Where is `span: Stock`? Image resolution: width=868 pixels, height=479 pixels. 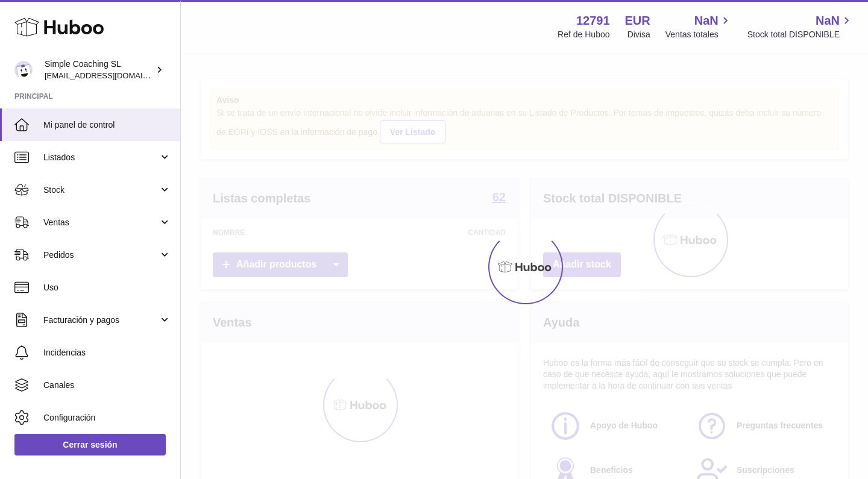 span: Stock is located at coordinates (100, 190).